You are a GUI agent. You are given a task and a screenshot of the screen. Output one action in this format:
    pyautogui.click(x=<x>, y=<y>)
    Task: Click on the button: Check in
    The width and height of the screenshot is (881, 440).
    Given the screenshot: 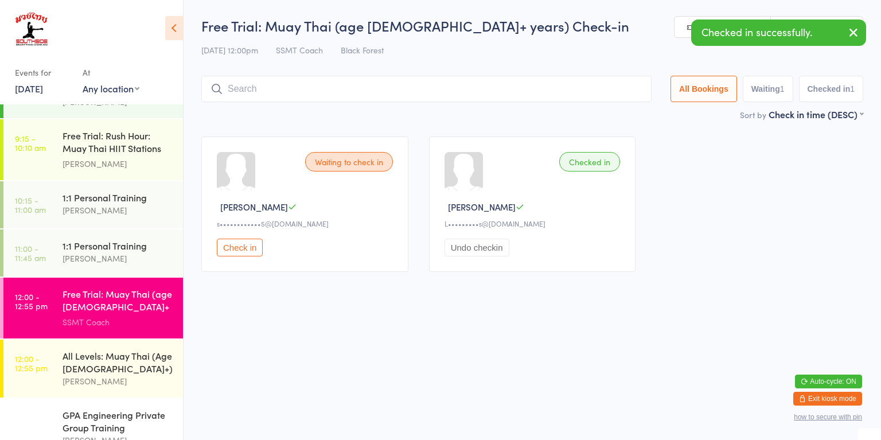 What is the action you would take?
    pyautogui.click(x=240, y=247)
    